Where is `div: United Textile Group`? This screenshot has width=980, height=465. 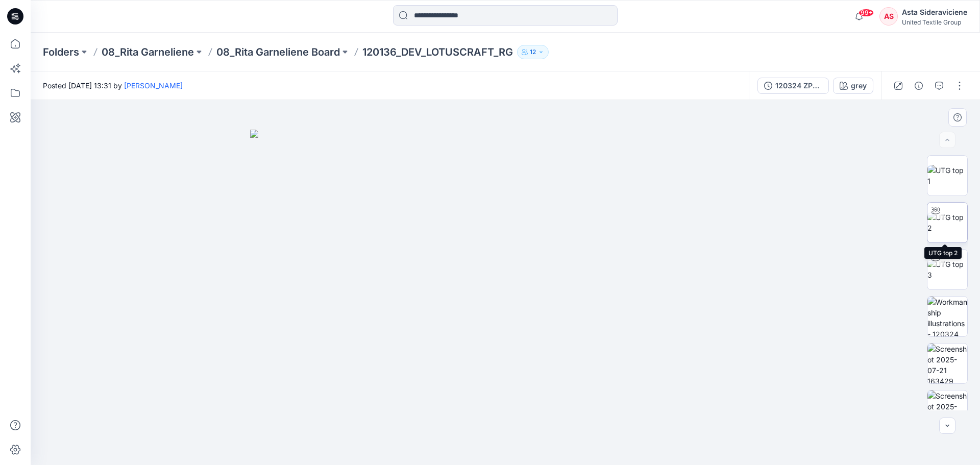
div: United Textile Group is located at coordinates (935, 22).